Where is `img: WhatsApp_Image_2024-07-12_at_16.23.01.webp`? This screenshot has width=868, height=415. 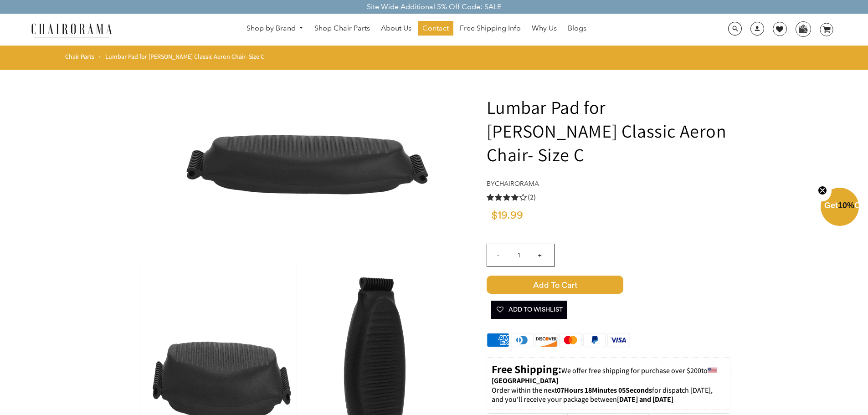
img: WhatsApp_Image_2024-07-12_at_16.23.01.webp is located at coordinates (802, 28).